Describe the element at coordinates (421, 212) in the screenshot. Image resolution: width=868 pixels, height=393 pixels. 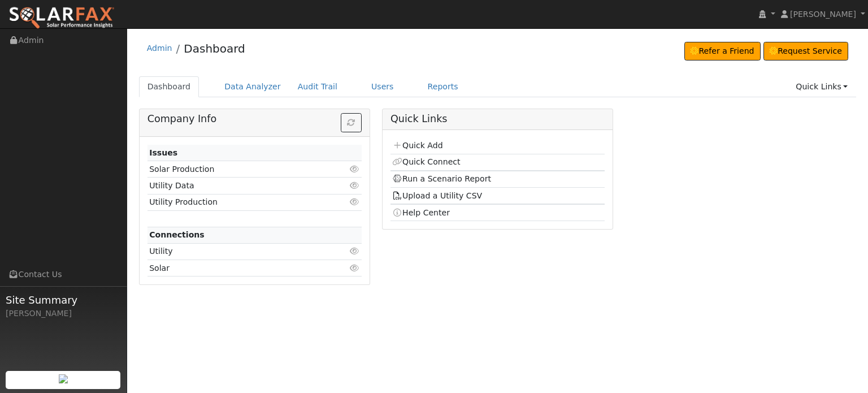
I see `a: Help Center` at that location.